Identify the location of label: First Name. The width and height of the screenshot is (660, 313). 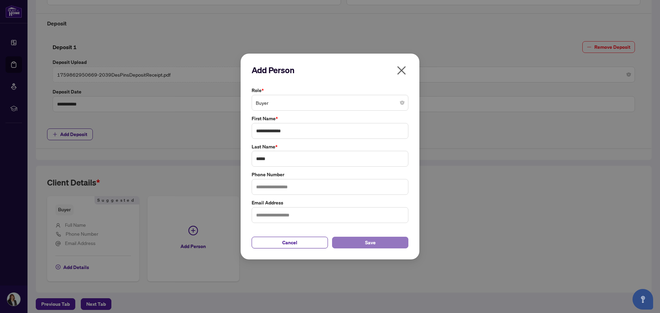
(330, 119).